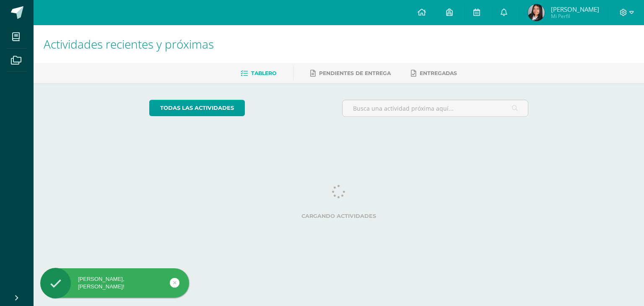  Describe the element at coordinates (264, 73) in the screenshot. I see `span: Tablero` at that location.